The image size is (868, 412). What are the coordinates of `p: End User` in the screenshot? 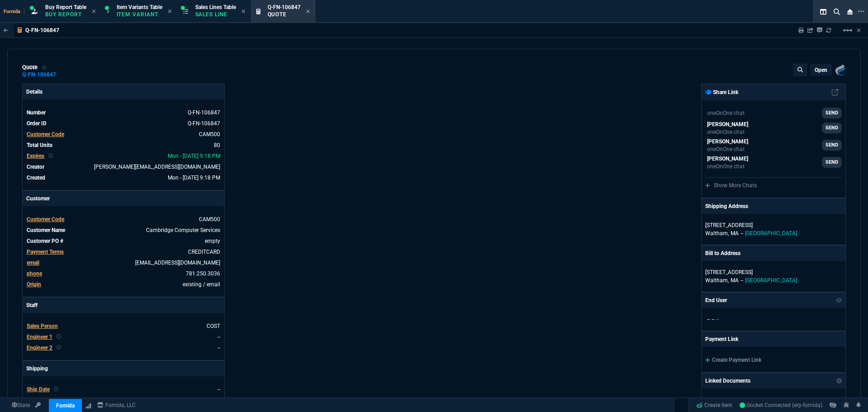 It's located at (716, 301).